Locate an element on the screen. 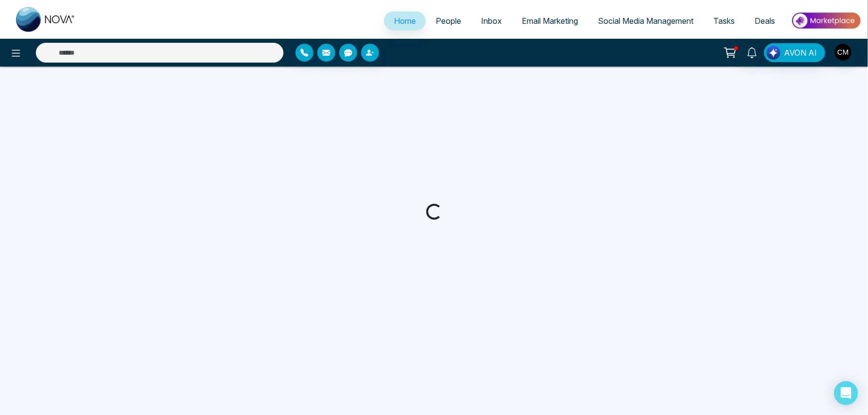 This screenshot has width=868, height=415. span: Home is located at coordinates (405, 21).